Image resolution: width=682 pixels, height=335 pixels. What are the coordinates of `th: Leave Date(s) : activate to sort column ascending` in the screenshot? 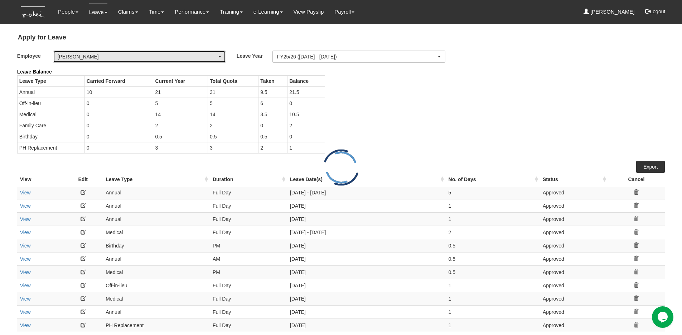 It's located at (366, 179).